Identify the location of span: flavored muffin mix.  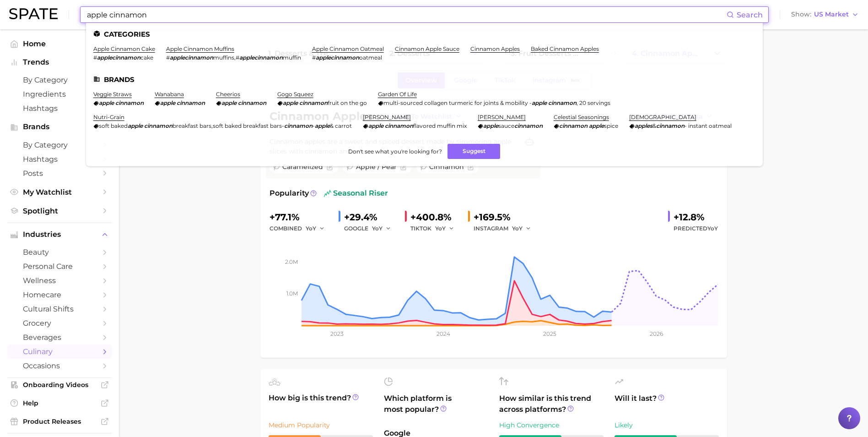
(440, 125).